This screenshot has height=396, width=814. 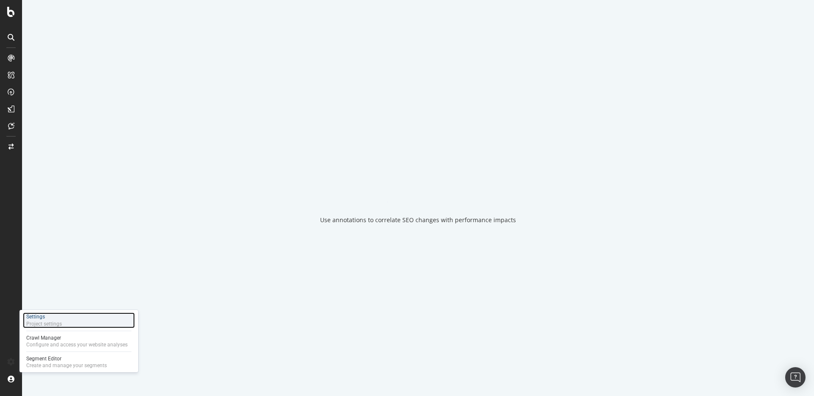 I want to click on div: Create and manage your segments, so click(x=67, y=365).